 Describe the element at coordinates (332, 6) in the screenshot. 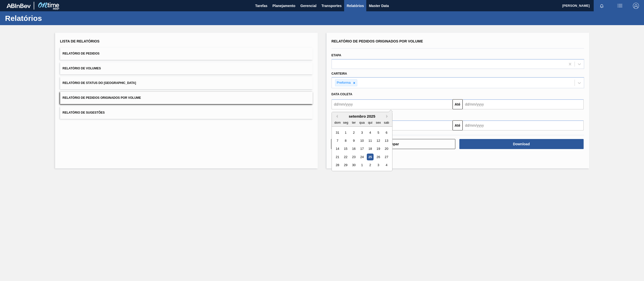

I see `span: Transportes` at that location.